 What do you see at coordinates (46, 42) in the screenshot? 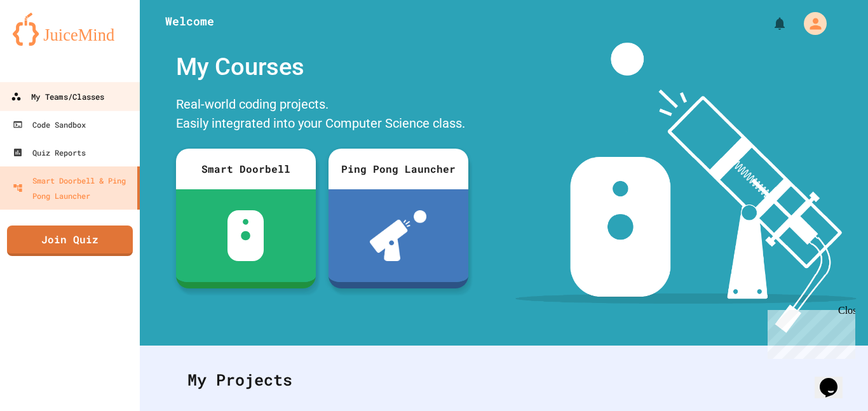
I see `div: Chat with us now!Close` at bounding box center [46, 42].